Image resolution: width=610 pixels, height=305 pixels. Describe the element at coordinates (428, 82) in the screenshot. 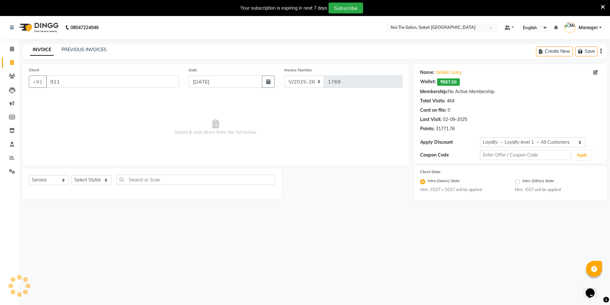

I see `div: Wallet:` at that location.